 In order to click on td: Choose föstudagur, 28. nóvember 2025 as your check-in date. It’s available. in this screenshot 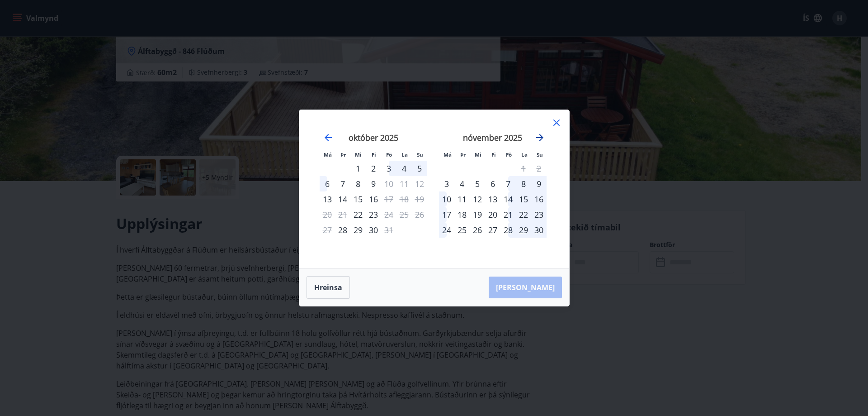, I will do `click(508, 229)`.